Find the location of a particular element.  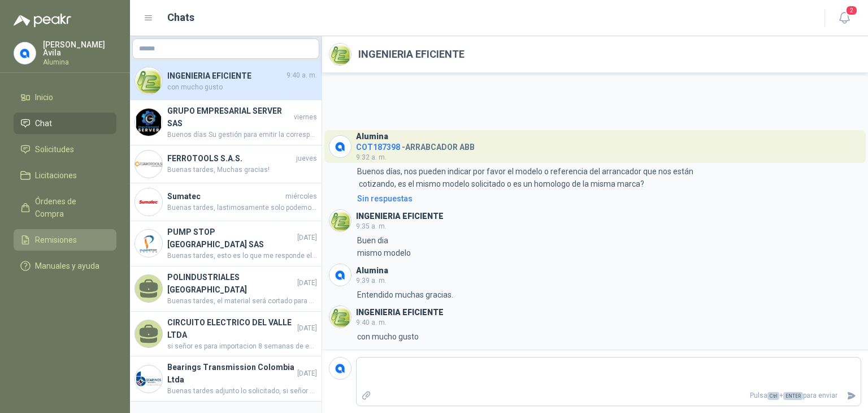

a: Company LogoSumatecmiércolesBuenas tardes, lastimosamente solo podemos cumplir con la venta de 1 ... is located at coordinates (225, 202).